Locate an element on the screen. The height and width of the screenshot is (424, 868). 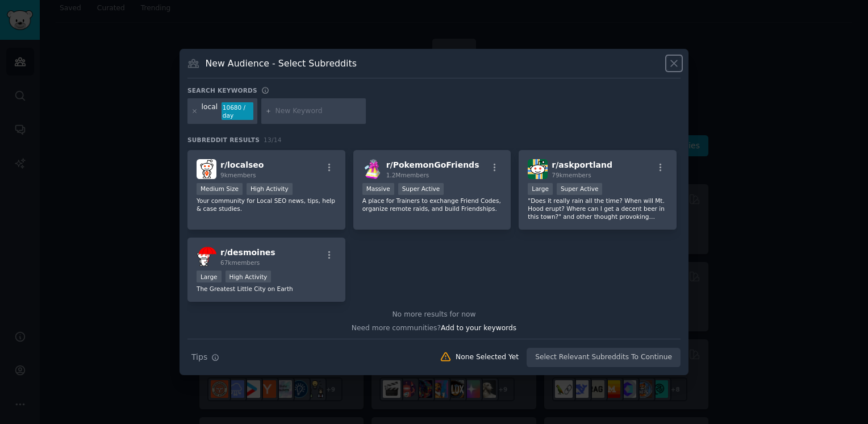
div: None Selected Yet is located at coordinates (487, 358).